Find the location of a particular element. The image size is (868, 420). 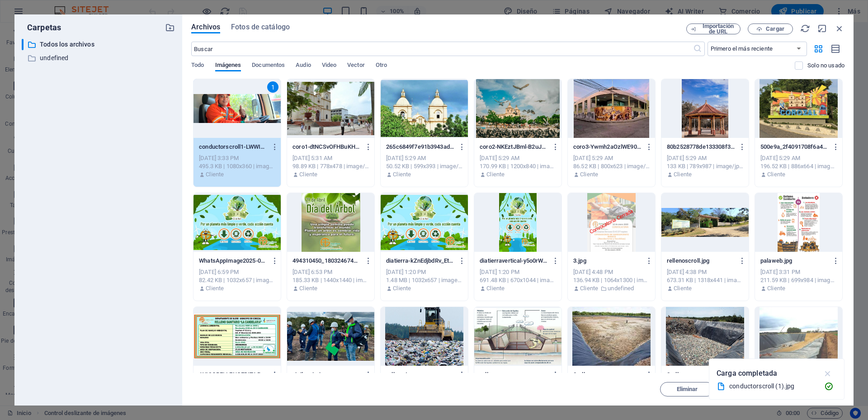

button: Importación de URL is located at coordinates (713, 29).